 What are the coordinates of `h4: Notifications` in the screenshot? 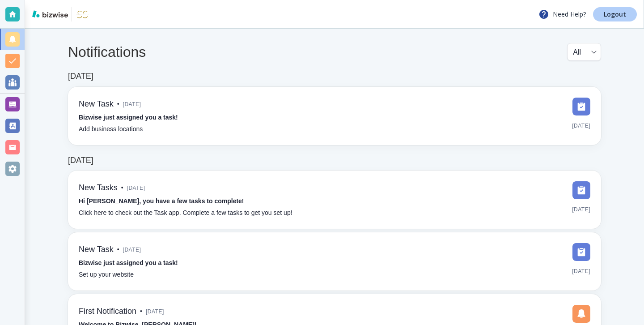 It's located at (107, 52).